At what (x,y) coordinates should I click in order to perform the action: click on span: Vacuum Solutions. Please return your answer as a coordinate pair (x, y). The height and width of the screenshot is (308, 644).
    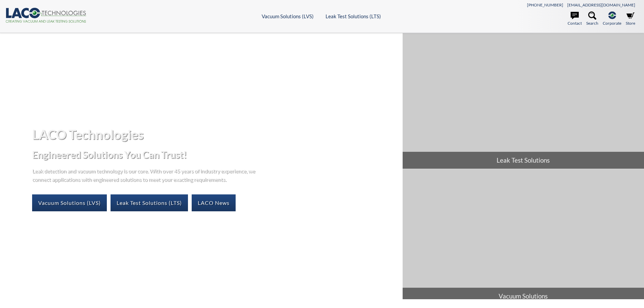
    Looking at the image, I should click on (524, 296).